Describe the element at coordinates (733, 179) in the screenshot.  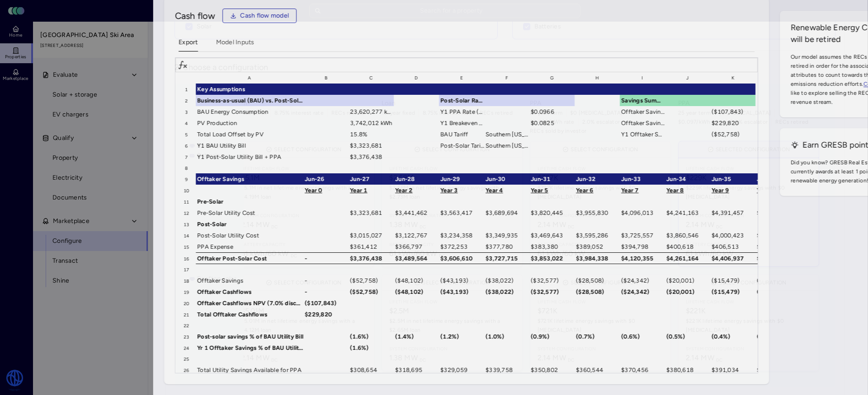
I see `div: Jun-35` at that location.